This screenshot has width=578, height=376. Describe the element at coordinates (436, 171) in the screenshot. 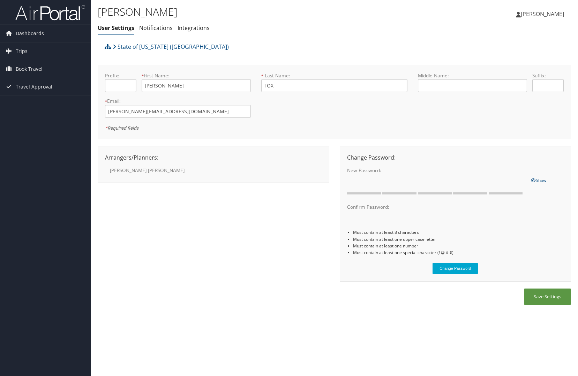

I see `label: New Password:` at that location.